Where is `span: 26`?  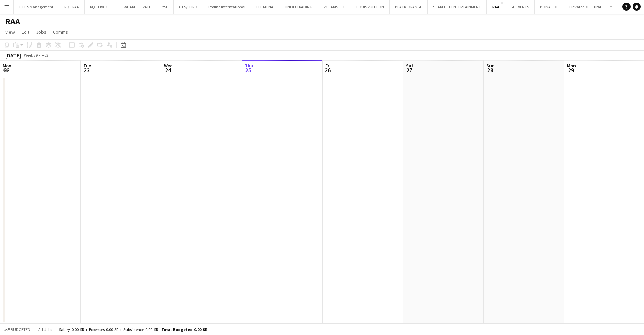 span: 26 is located at coordinates (327, 70).